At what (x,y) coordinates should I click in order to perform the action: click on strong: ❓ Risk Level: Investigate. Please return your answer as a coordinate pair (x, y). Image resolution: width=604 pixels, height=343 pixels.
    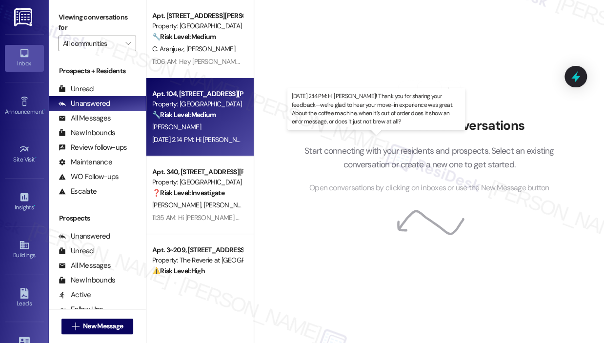
    Looking at the image, I should click on (188, 193).